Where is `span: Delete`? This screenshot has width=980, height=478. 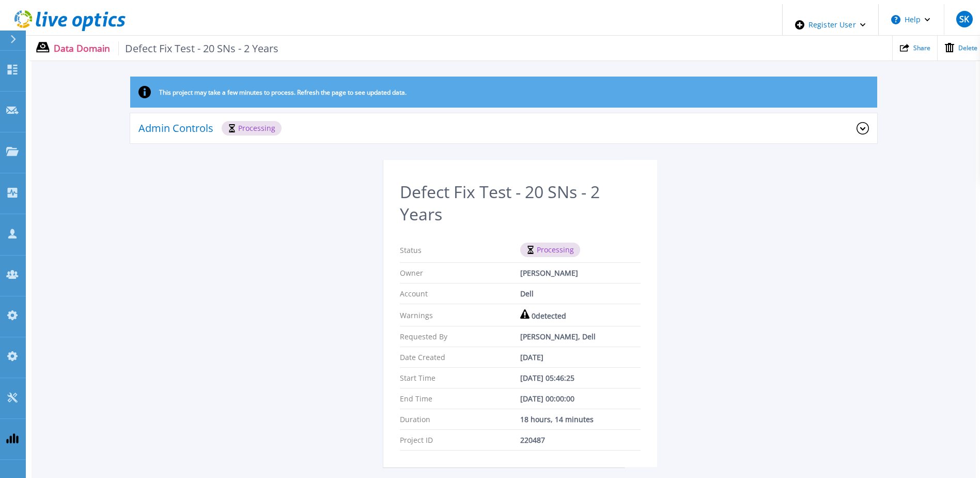
span: Delete is located at coordinates (968, 48).